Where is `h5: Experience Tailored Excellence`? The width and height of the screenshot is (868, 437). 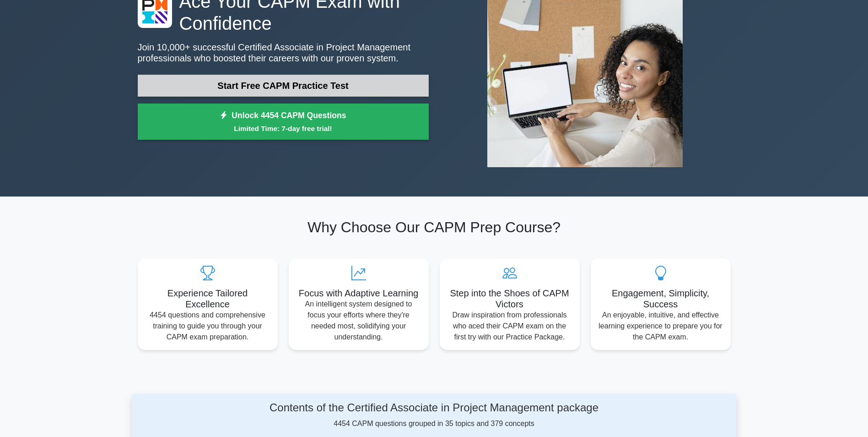 h5: Experience Tailored Excellence is located at coordinates (208, 298).